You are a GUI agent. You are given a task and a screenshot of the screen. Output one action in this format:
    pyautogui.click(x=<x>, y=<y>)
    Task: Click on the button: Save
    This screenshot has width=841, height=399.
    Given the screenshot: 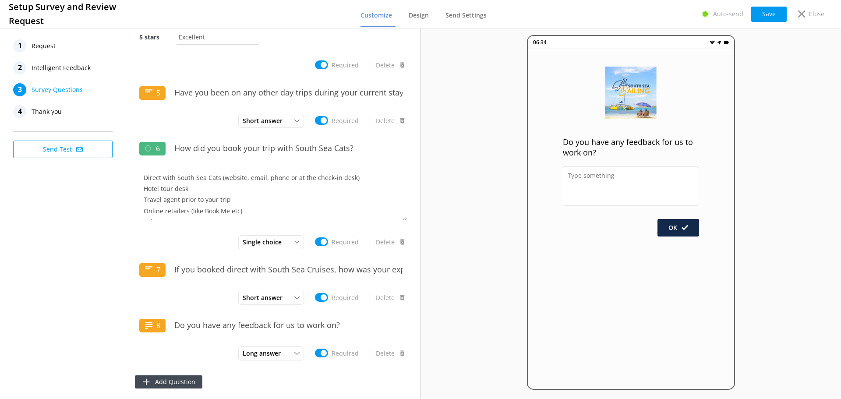 What is the action you would take?
    pyautogui.click(x=769, y=14)
    